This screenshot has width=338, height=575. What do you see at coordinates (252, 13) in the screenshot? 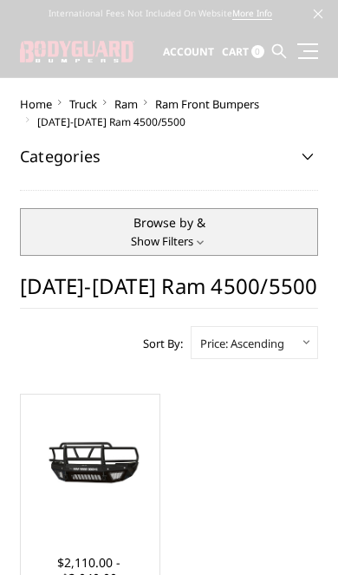
I see `a: More Info` at bounding box center [252, 13].